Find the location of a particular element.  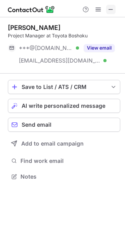

button: Reveal Button is located at coordinates (99, 48).